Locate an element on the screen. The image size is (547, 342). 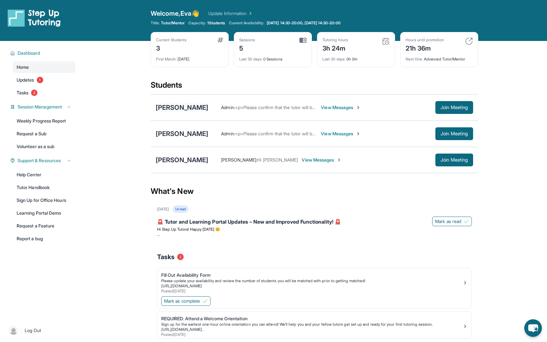
a: Request a Feature is located at coordinates (44, 226).